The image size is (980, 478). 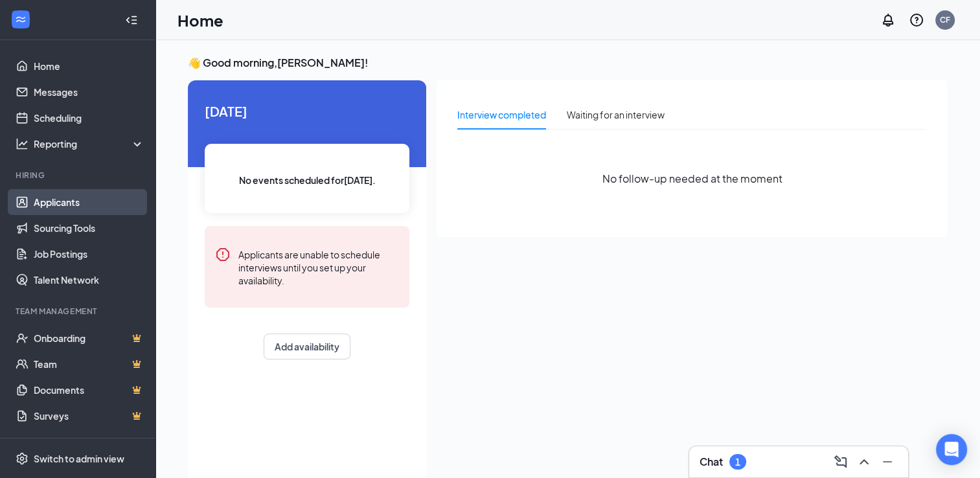 I want to click on a: Scheduling, so click(x=89, y=118).